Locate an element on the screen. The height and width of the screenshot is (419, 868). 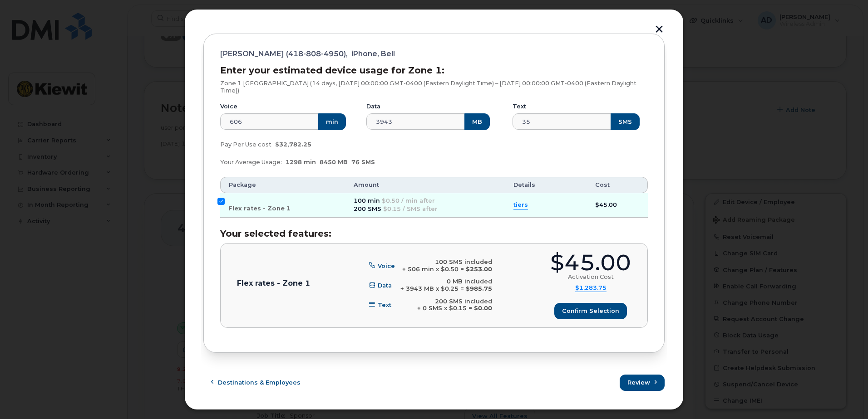
span: 100 min is located at coordinates (366, 200).